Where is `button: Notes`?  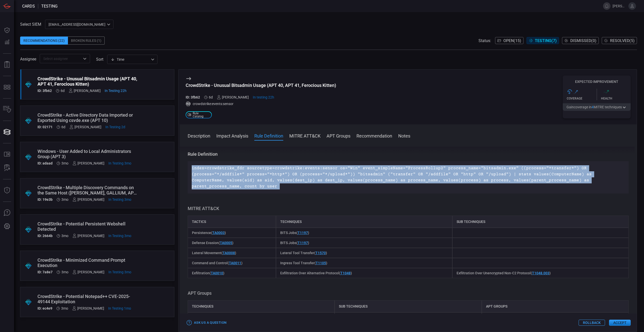 button: Notes is located at coordinates (404, 136).